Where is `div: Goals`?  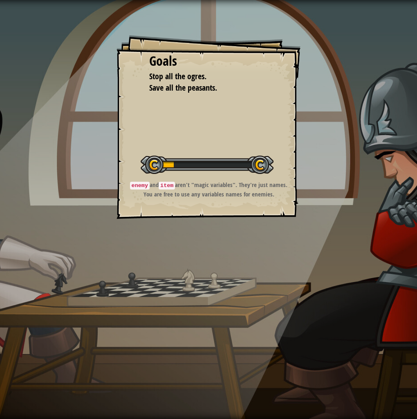 div: Goals is located at coordinates (208, 61).